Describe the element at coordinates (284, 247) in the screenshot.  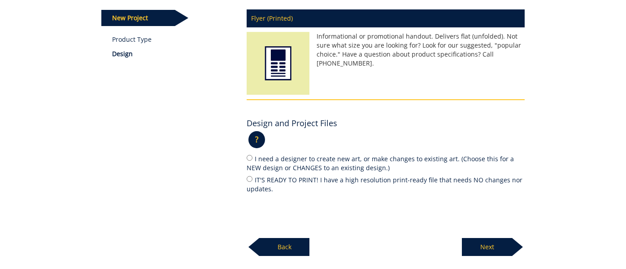
I see `p: Back` at that location.